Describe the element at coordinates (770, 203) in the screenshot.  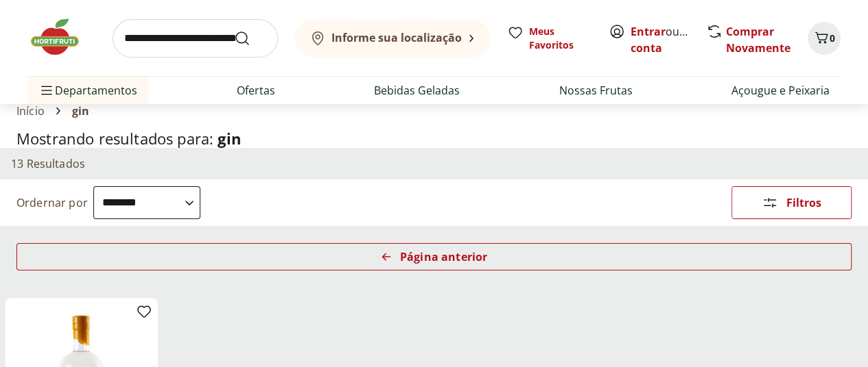
I see `svg: Abrir Filtros` at that location.